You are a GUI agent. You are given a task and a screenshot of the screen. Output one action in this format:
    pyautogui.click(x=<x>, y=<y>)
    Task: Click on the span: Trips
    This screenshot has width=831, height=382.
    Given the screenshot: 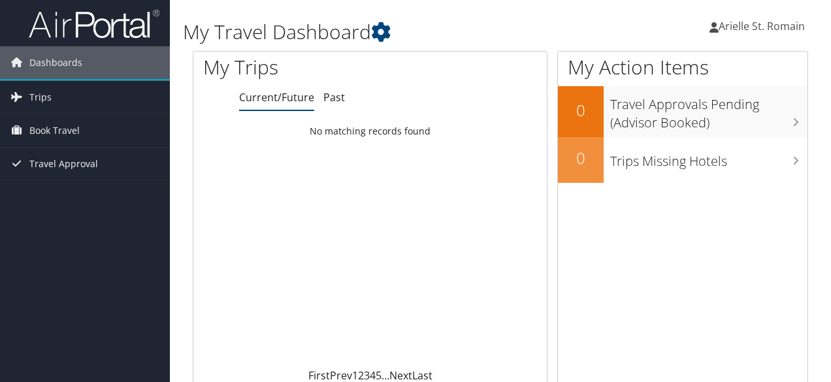 What is the action you would take?
    pyautogui.click(x=41, y=97)
    